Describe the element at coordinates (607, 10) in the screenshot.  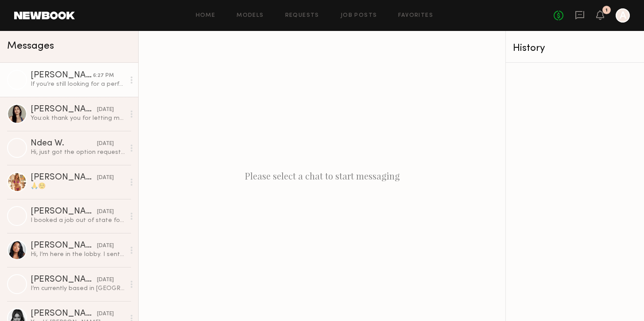
I see `div: 1` at that location.